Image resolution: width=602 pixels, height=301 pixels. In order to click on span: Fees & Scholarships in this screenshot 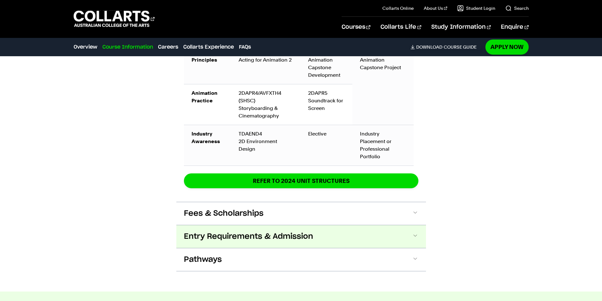, I will do `click(224, 214)`.